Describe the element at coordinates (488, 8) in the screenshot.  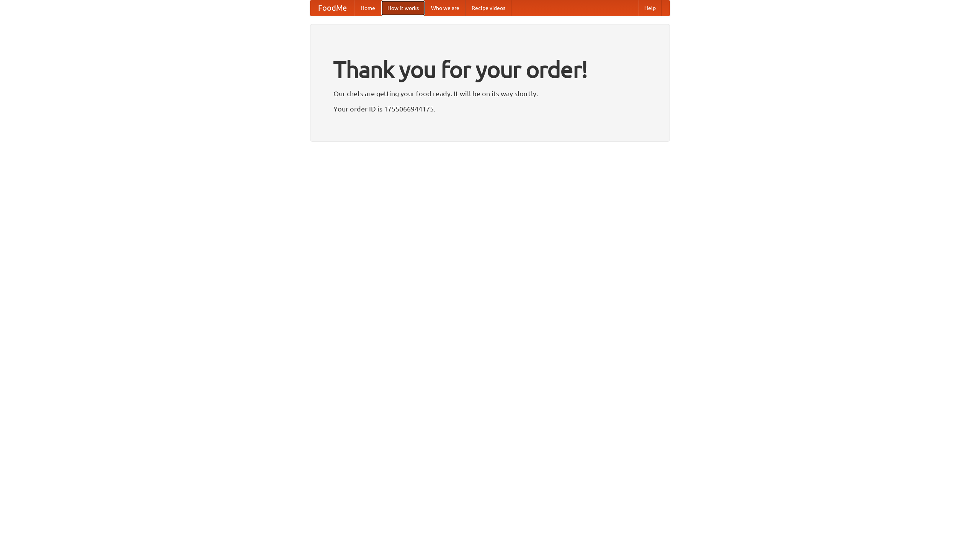
I see `a: Recipe videos` at that location.